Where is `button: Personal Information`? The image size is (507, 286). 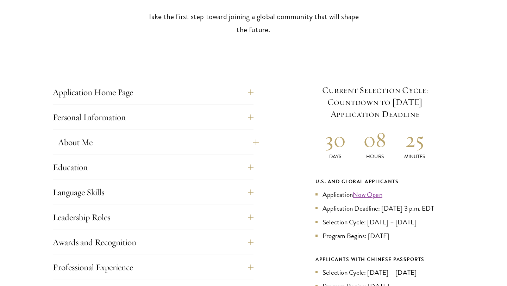
button: Personal Information is located at coordinates (153, 117).